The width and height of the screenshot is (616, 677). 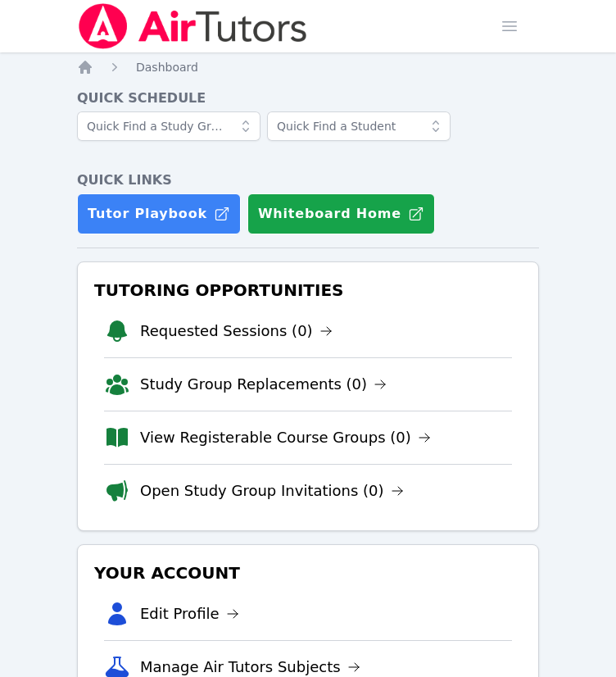 I want to click on input: Quick Find a Study Group, so click(x=169, y=127).